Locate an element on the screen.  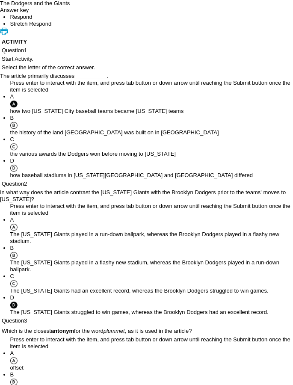
span: 2 is located at coordinates (25, 184).